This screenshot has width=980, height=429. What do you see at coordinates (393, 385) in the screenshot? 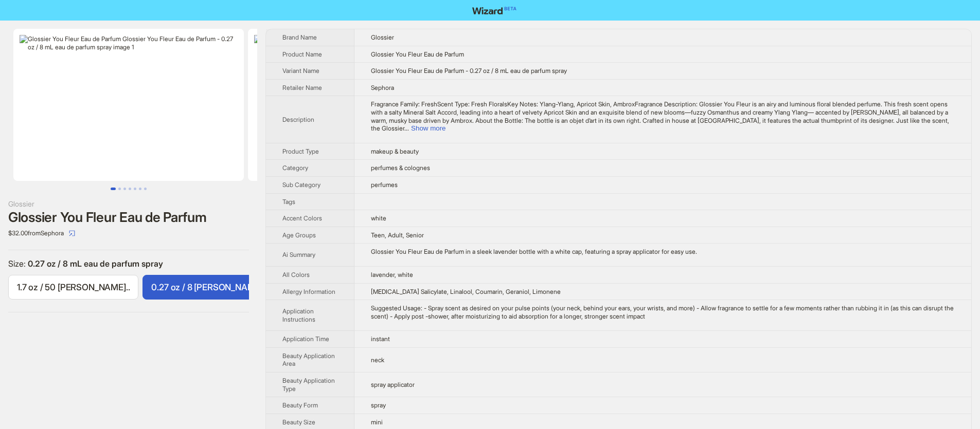
I see `span: spray applicator` at bounding box center [393, 385].